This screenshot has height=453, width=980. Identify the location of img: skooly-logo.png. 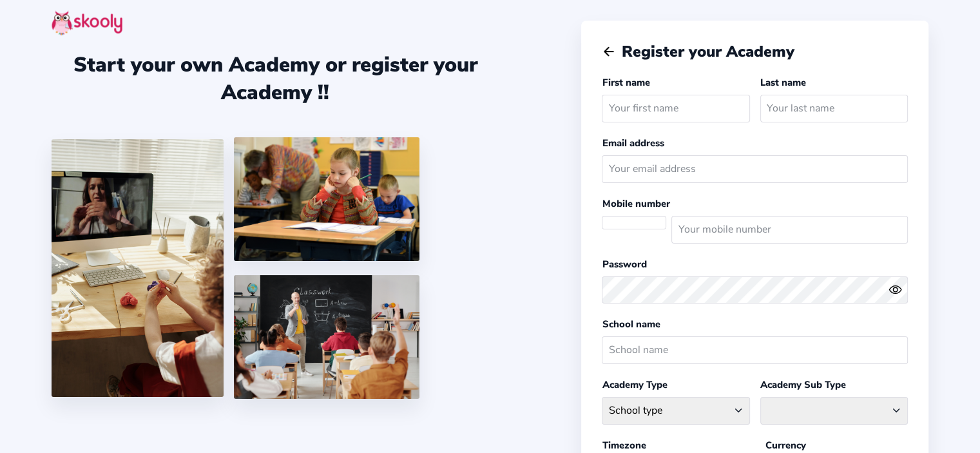
(87, 22).